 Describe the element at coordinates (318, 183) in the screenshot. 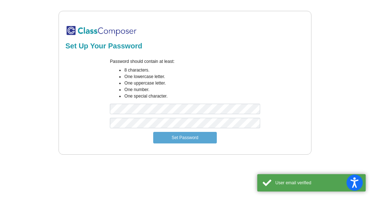

I see `div: User email verified` at that location.